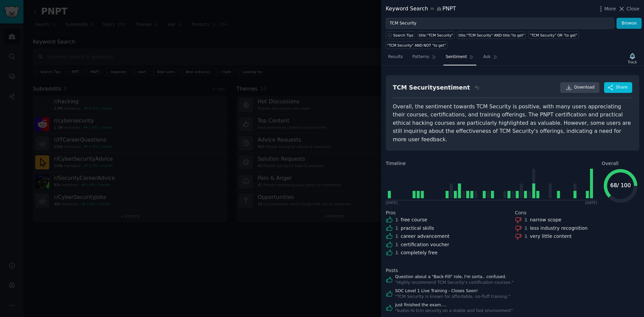 The height and width of the screenshot is (317, 644). What do you see at coordinates (452, 291) in the screenshot?
I see `a: SOC Level 1 Live Training - Closes Soon!` at bounding box center [452, 291].